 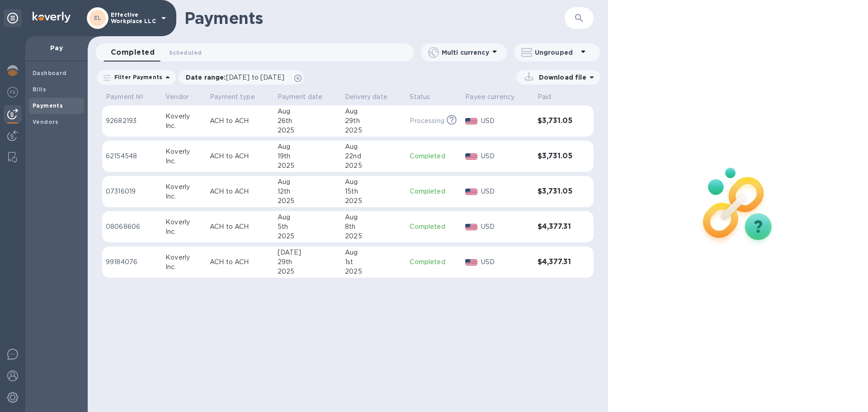 What do you see at coordinates (308, 121) in the screenshot?
I see `div: 26th` at bounding box center [308, 121].